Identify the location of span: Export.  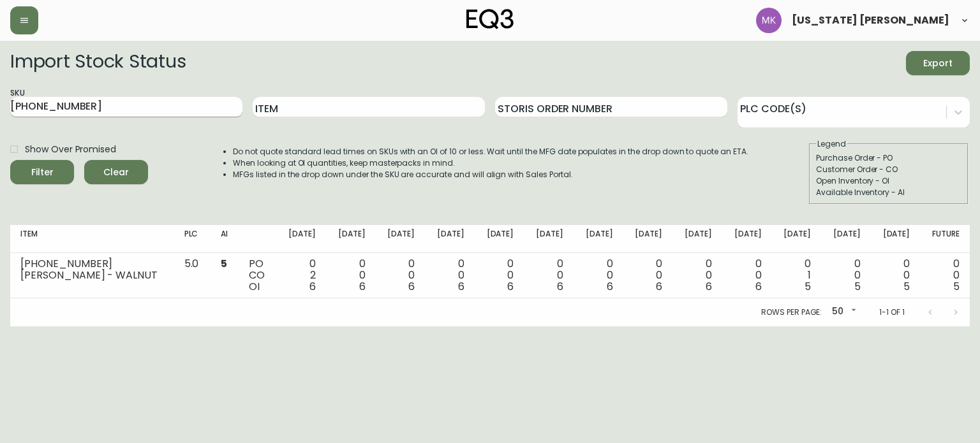
(938, 63).